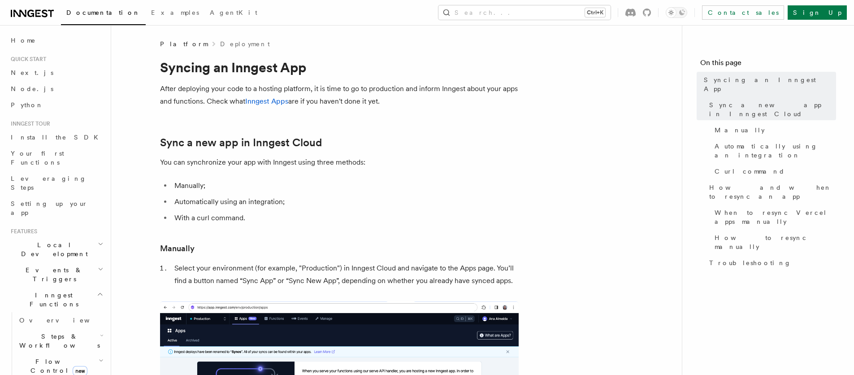 The width and height of the screenshot is (854, 375). What do you see at coordinates (339, 162) in the screenshot?
I see `p: You can synchronize your app with Inngest using three methods:` at bounding box center [339, 162].